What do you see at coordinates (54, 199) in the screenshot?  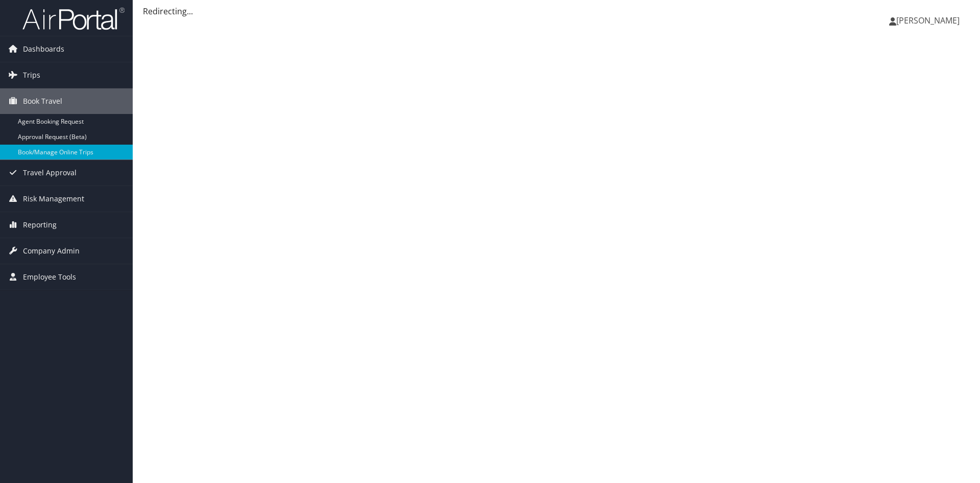 I see `span: Risk Management` at bounding box center [54, 199].